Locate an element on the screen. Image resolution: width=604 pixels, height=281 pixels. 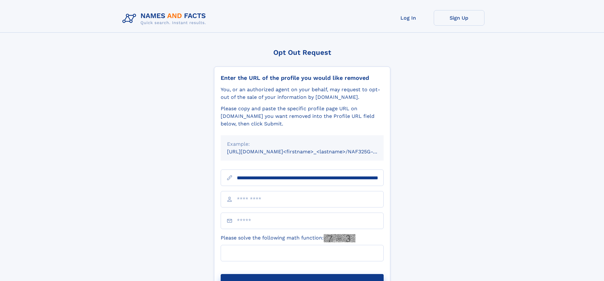
div: You, or an authorized agent on your behalf, may request to opt-out of the sale of your informatio... is located at coordinates (302, 94).